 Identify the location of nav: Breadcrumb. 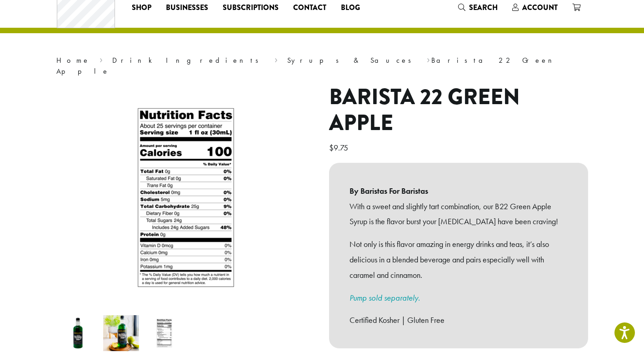
(322, 66).